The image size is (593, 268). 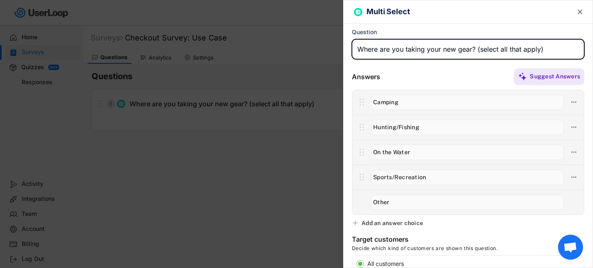 What do you see at coordinates (462, 12) in the screenshot?
I see `h6: Multi Select` at bounding box center [462, 12].